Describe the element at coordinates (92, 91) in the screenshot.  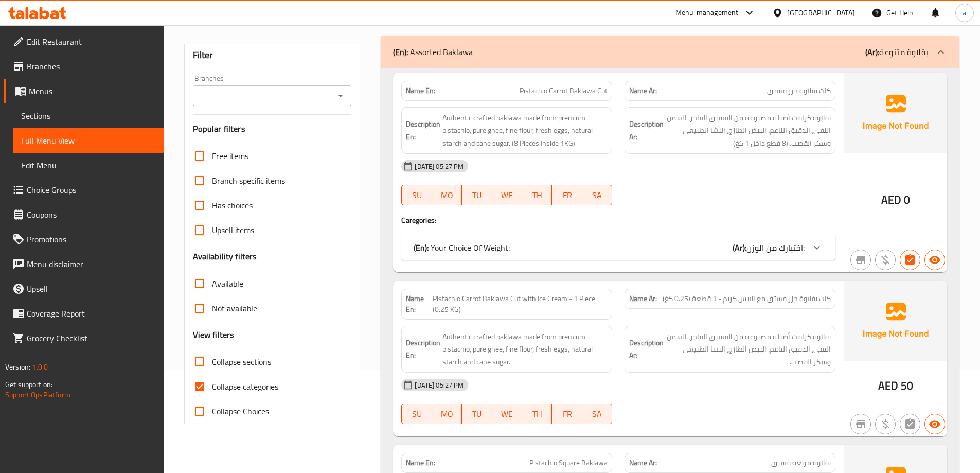
I see `span: Menus` at that location.